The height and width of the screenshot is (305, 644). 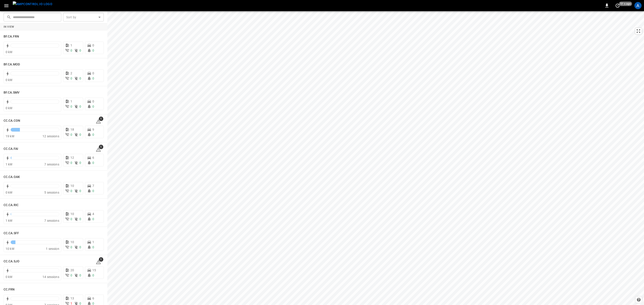 I want to click on h6: CC.FRN, so click(x=9, y=290).